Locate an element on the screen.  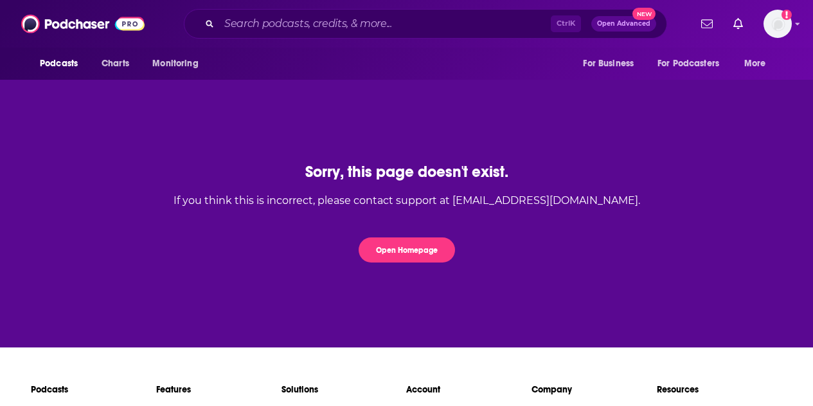
img: User Profile is located at coordinates (778, 24).